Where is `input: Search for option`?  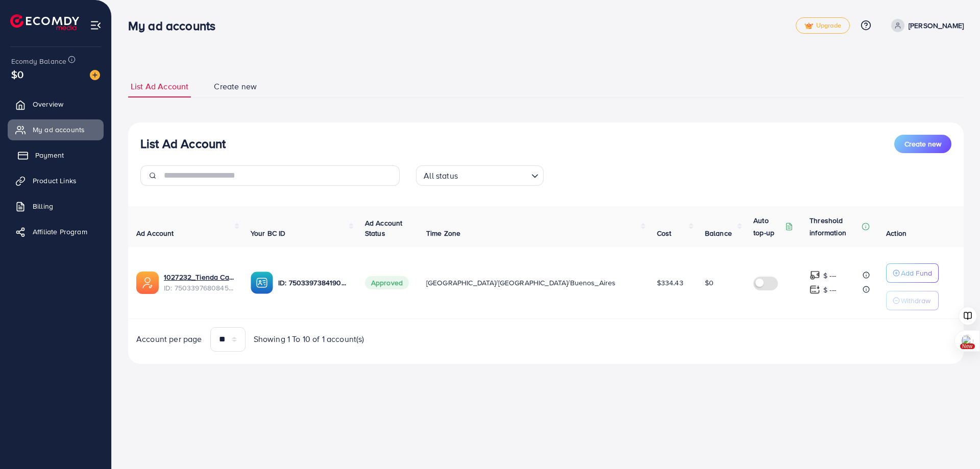 input: Search for option is located at coordinates (494, 175).